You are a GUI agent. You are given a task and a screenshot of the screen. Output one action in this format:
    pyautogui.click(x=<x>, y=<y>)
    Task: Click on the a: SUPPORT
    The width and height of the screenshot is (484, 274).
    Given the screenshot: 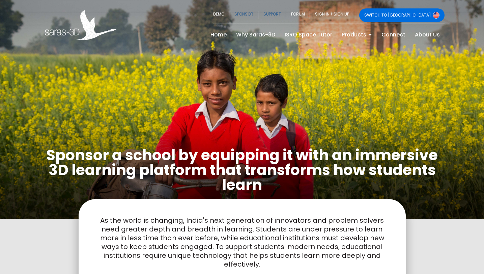 What is the action you would take?
    pyautogui.click(x=272, y=15)
    